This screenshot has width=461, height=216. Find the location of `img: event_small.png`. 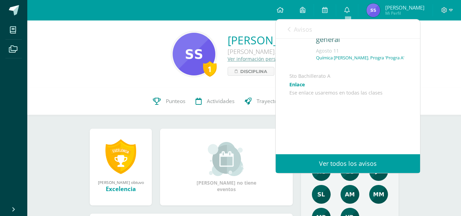

img: event_small.png is located at coordinates (226, 159).